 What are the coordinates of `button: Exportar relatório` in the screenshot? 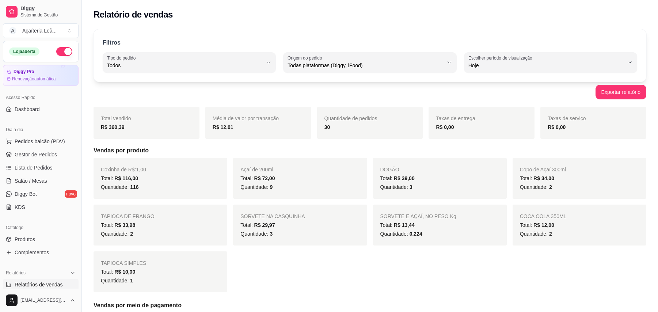 It's located at (621, 92).